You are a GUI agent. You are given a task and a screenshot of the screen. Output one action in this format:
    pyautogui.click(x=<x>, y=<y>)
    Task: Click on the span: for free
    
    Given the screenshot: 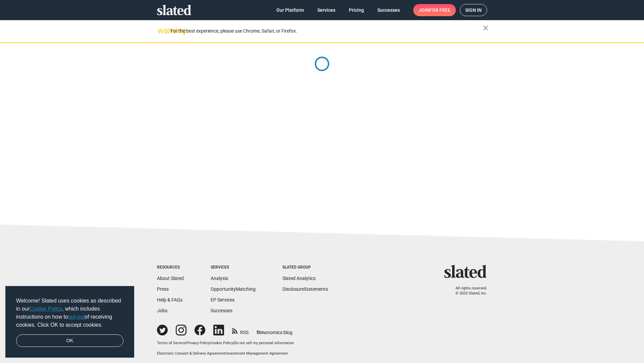 What is the action you would take?
    pyautogui.click(x=440, y=10)
    